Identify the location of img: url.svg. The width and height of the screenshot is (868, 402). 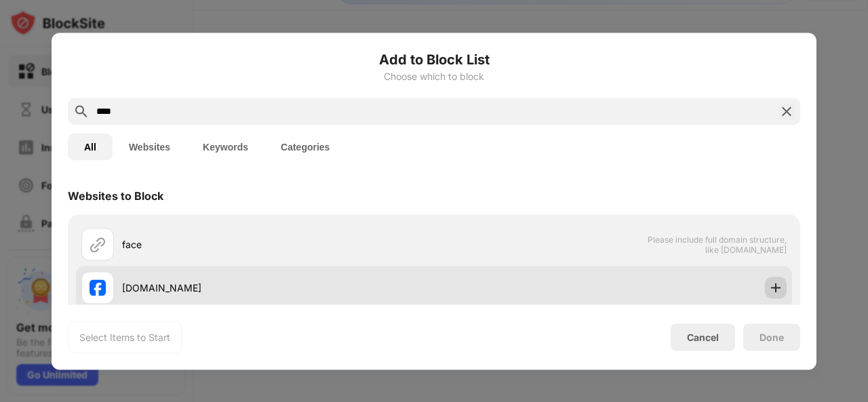
(97, 244).